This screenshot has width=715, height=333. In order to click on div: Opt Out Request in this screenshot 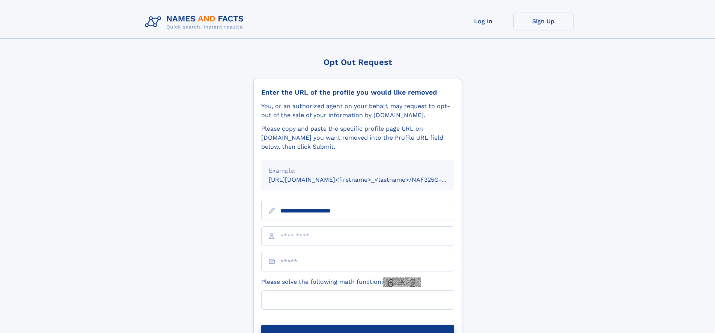, I will do `click(358, 62)`.